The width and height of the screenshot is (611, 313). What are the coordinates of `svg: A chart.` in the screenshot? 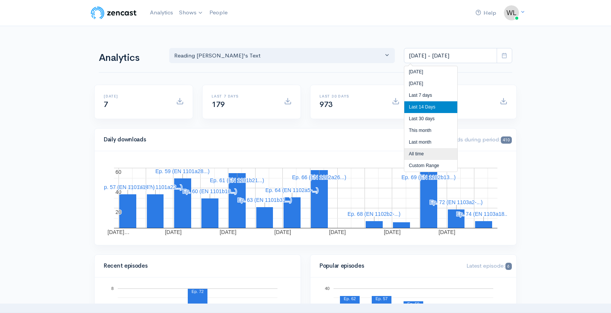 It's located at (305, 198).